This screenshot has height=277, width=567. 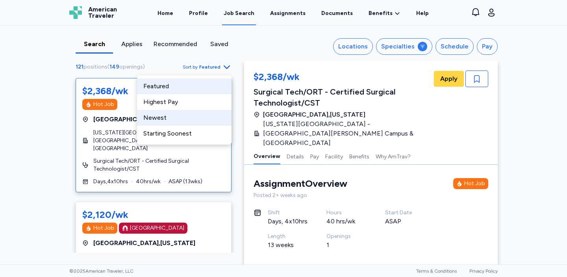 What do you see at coordinates (454, 46) in the screenshot?
I see `div: Schedule` at bounding box center [454, 46].